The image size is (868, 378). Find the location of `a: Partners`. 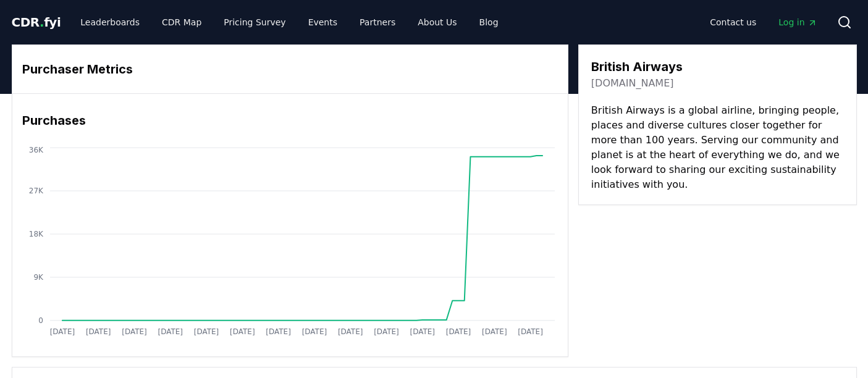

a: Partners is located at coordinates (377, 22).